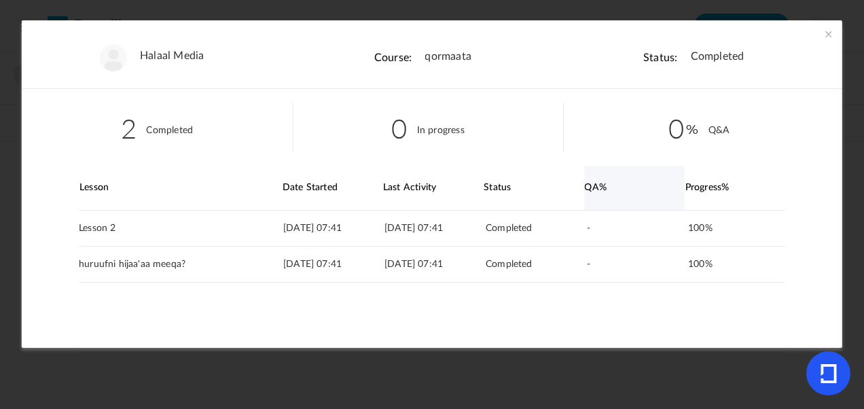 This screenshot has height=409, width=864. What do you see at coordinates (97, 228) in the screenshot?
I see `span: Lesson 2` at bounding box center [97, 228].